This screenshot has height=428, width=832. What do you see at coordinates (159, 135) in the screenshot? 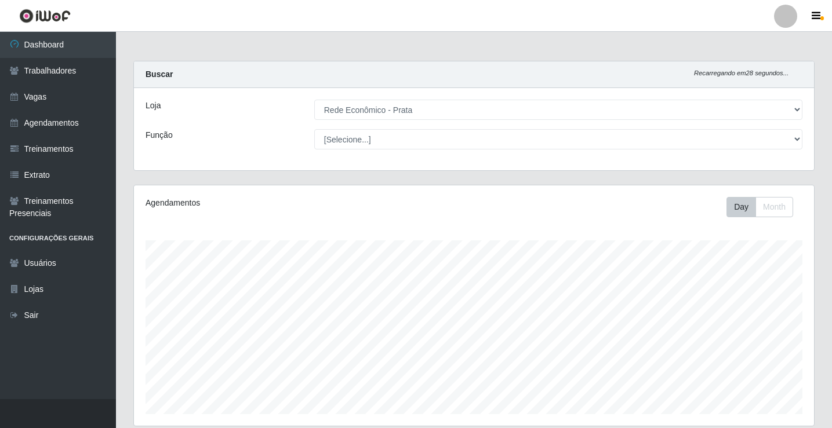
I see `label: Função` at bounding box center [159, 135].